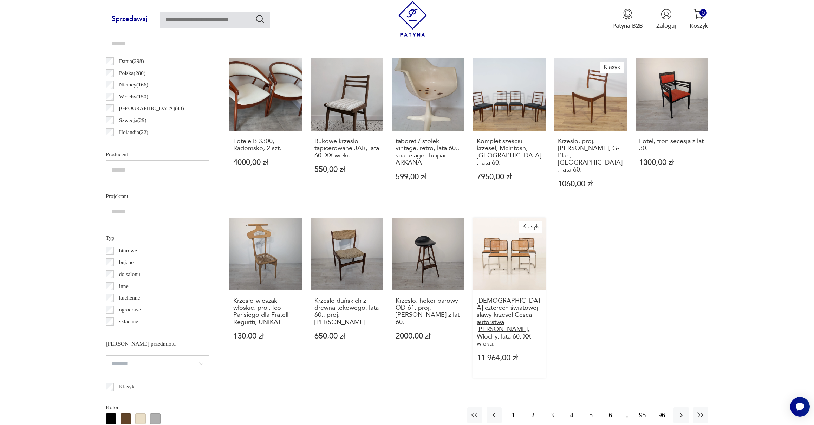  What do you see at coordinates (428, 131) in the screenshot?
I see `a: taboret / stołek vintage, retro, lata 60., space age, Tulipan ARKANAtaboret / stołek vintage, ret...` at bounding box center [428, 131].